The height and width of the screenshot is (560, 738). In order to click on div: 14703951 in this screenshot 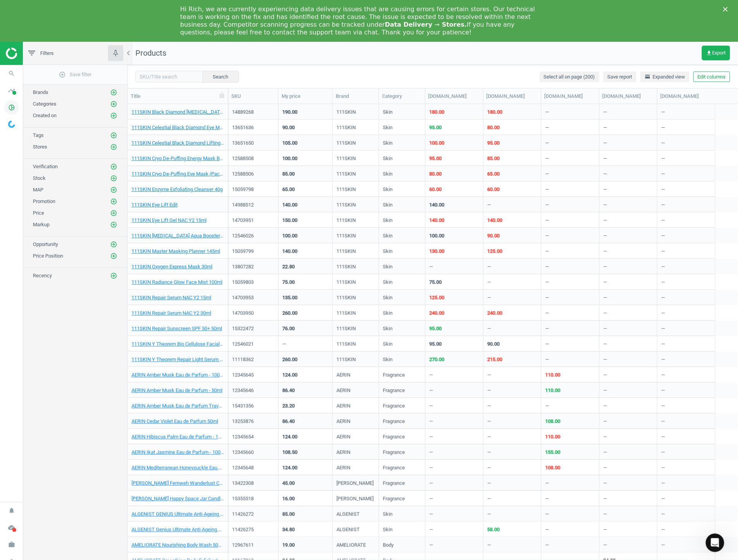, I will do `click(253, 220)`.